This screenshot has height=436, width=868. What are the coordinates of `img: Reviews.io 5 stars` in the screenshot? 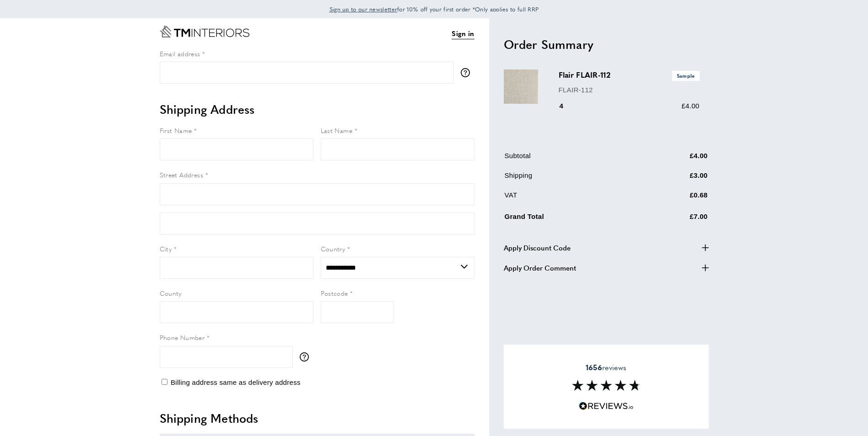 It's located at (606, 406).